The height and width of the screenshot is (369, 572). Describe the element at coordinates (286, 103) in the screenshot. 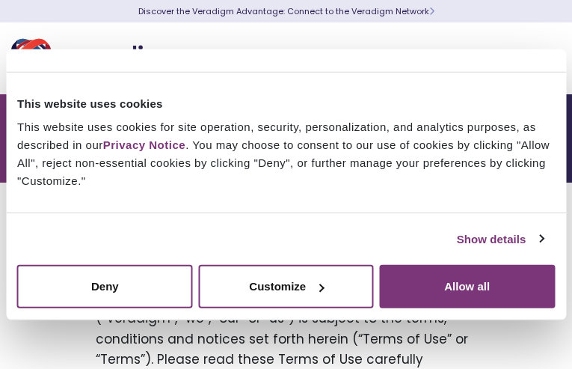

I see `div: This website uses cookies` at that location.